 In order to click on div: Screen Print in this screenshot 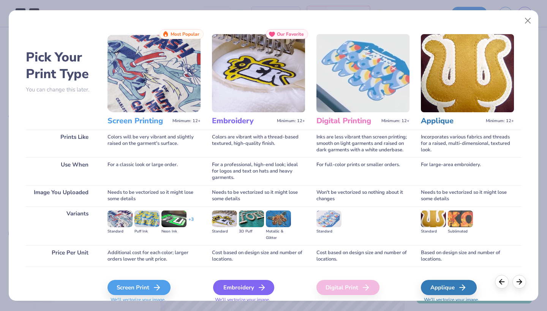, I will do `click(139, 288)`.